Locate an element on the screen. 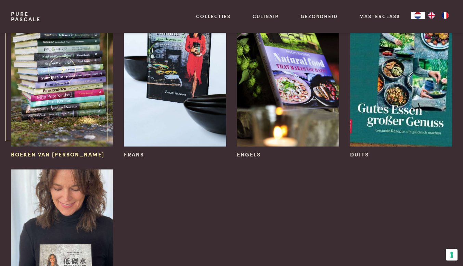 The image size is (463, 266). span: Duits is located at coordinates (359, 154).